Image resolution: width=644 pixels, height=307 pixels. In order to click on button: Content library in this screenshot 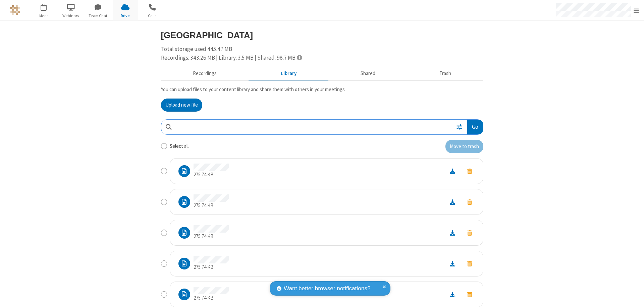, I will do `click(289, 74)`.